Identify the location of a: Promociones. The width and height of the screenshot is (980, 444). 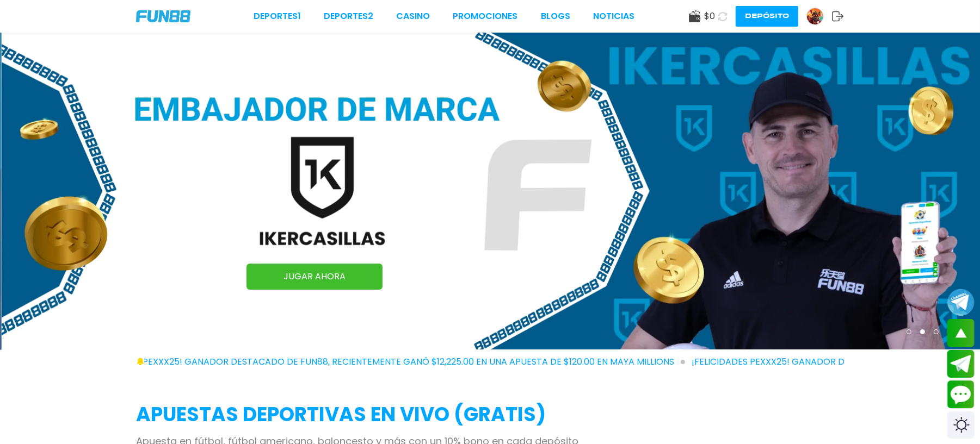
(485, 16).